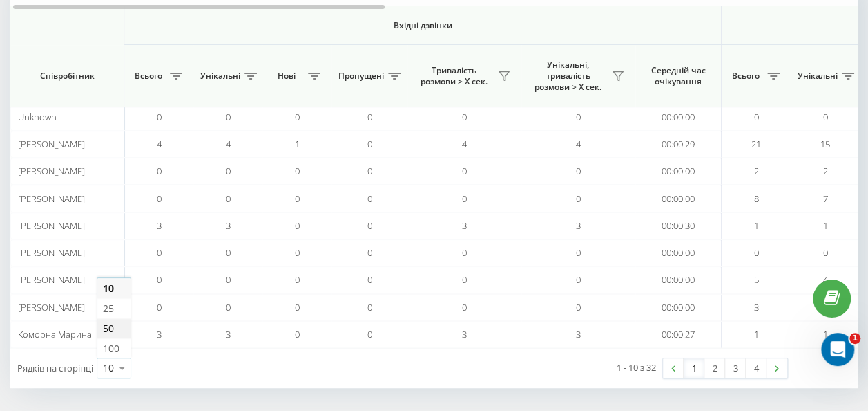  Describe the element at coordinates (678, 334) in the screenshot. I see `td: 00:00:27` at that location.